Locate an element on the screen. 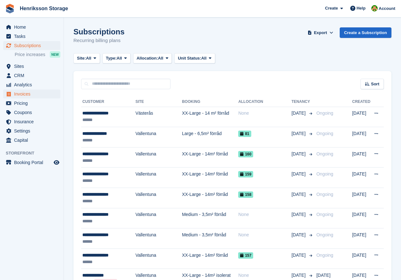 The image size is (401, 280). span: Home is located at coordinates (33, 27).